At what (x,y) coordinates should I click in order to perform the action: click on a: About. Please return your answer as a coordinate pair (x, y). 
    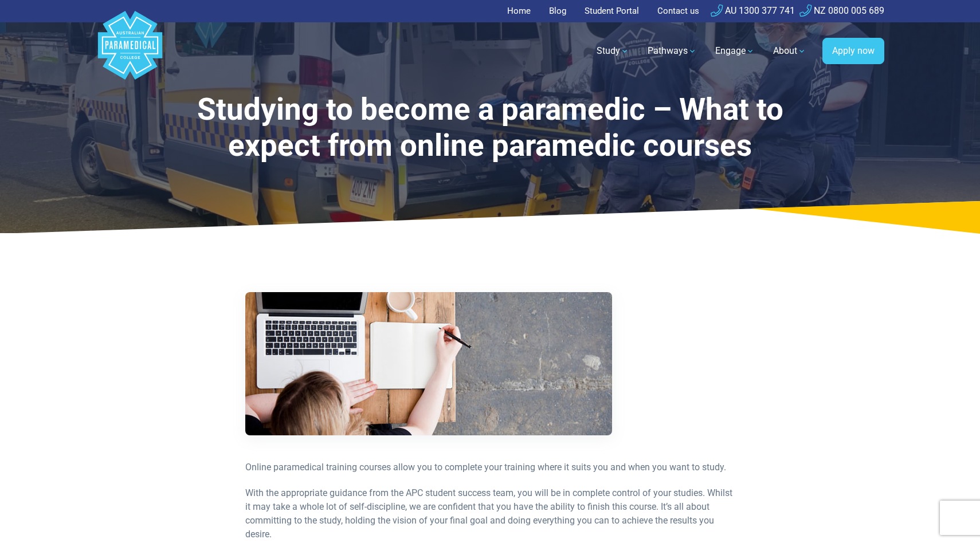
    Looking at the image, I should click on (790, 51).